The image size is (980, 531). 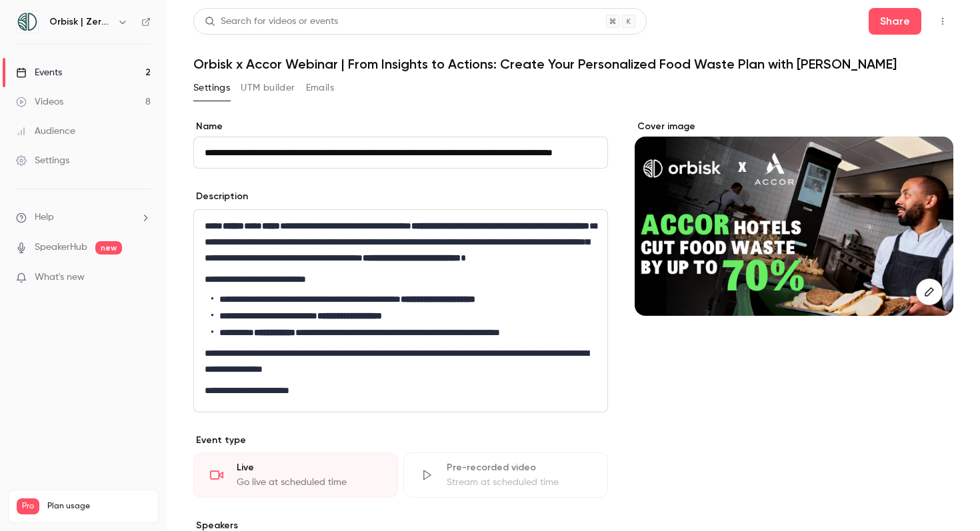 What do you see at coordinates (211, 88) in the screenshot?
I see `button: Settings` at bounding box center [211, 88].